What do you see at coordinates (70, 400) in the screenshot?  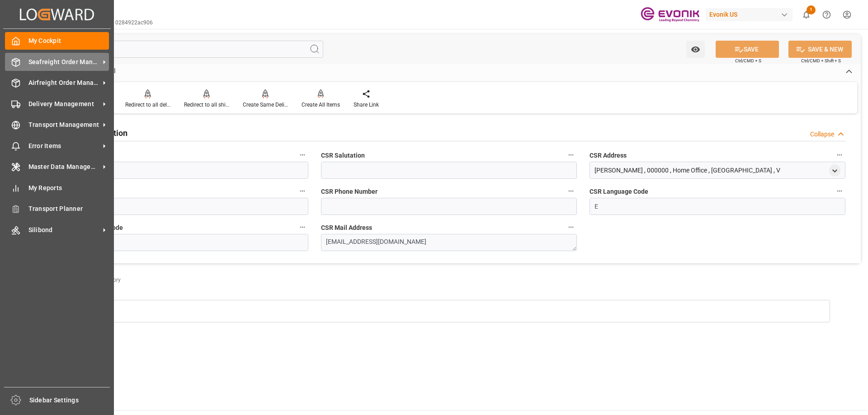 I see `span: Sidebar Settings` at bounding box center [70, 400].